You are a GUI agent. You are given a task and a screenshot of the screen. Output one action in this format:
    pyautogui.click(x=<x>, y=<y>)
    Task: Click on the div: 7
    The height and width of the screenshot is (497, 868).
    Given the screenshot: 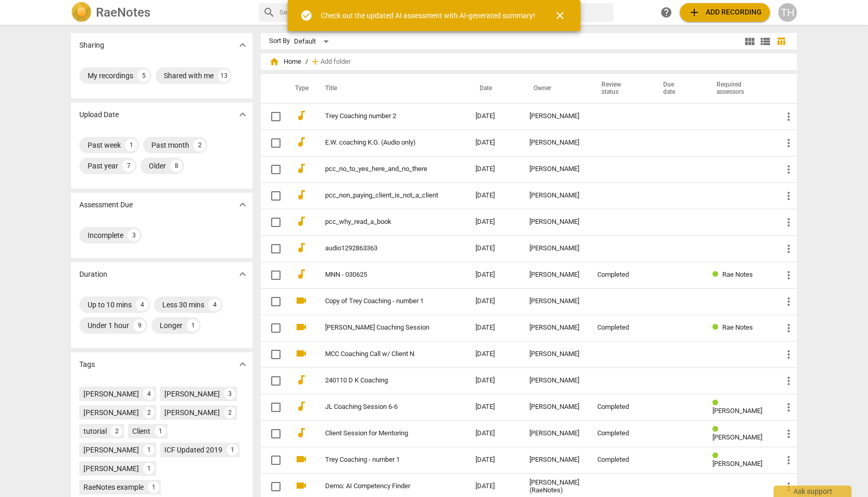 What is the action you would take?
    pyautogui.click(x=129, y=166)
    